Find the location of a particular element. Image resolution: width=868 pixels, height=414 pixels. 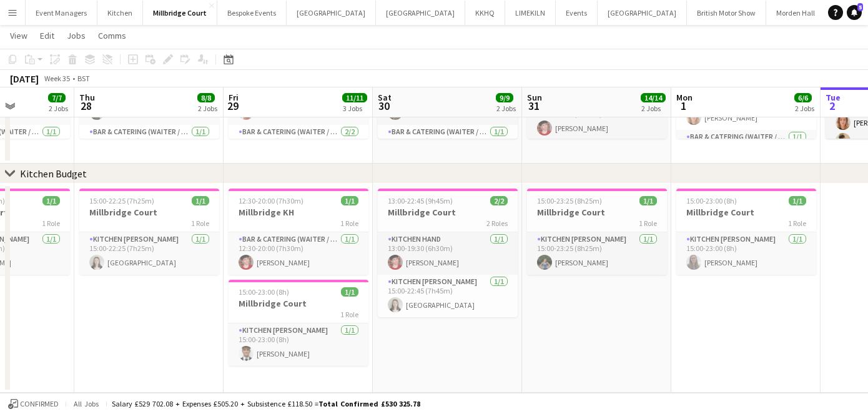

a: View is located at coordinates (19, 36).